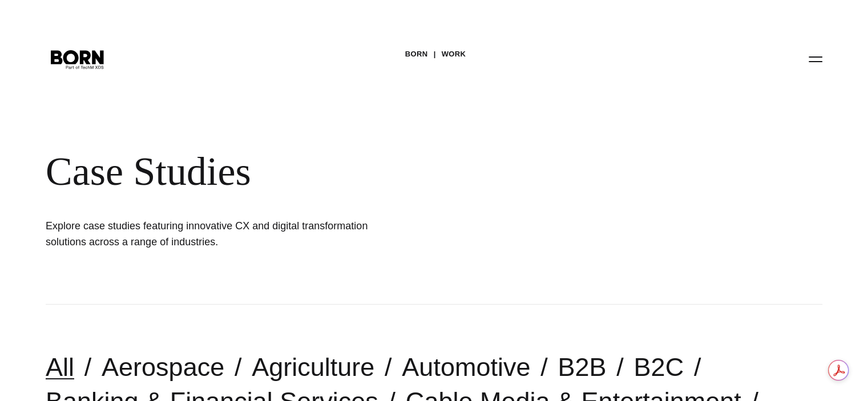 The image size is (868, 401). I want to click on a: Automotive, so click(466, 367).